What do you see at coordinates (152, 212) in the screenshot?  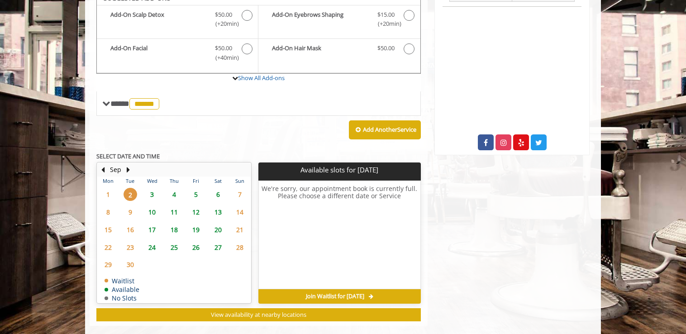 I see `span: 10` at bounding box center [152, 212].